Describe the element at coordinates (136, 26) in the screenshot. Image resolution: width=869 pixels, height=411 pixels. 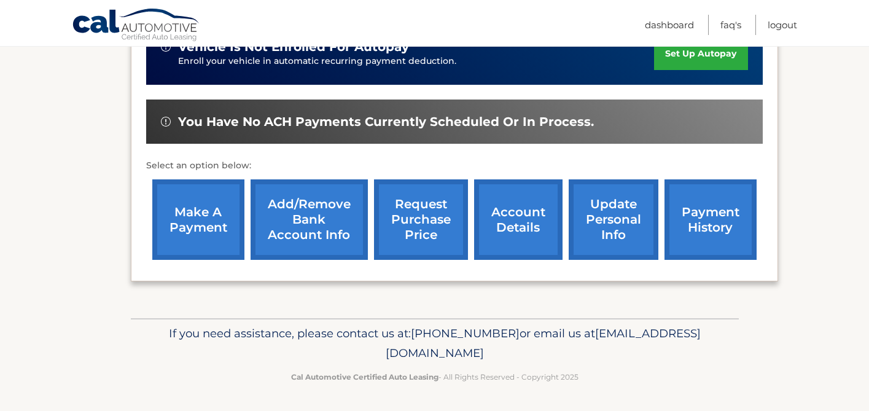
I see `a: Cal Automotive` at that location.